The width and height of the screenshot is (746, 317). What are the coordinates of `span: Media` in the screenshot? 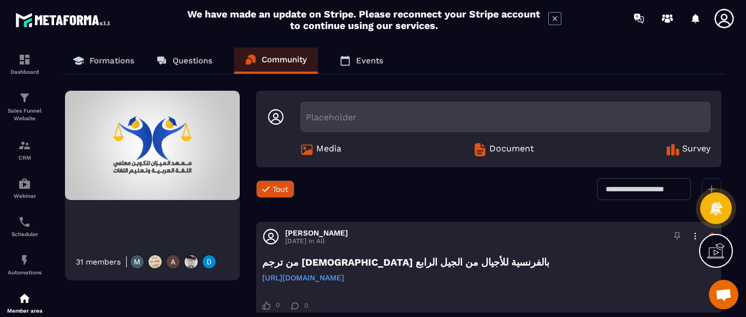 It's located at (329, 150).